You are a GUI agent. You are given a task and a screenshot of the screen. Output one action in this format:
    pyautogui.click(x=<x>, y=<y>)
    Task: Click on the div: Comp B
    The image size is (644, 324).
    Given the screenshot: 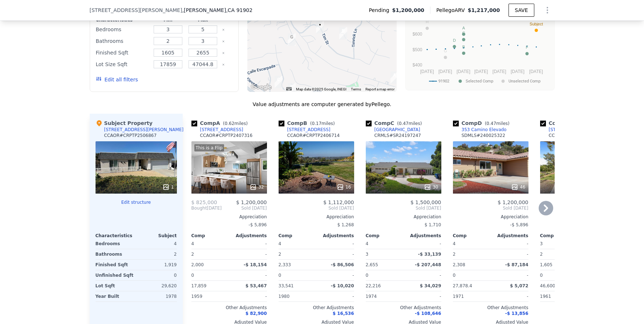 What is the action you would take?
    pyautogui.click(x=308, y=123)
    